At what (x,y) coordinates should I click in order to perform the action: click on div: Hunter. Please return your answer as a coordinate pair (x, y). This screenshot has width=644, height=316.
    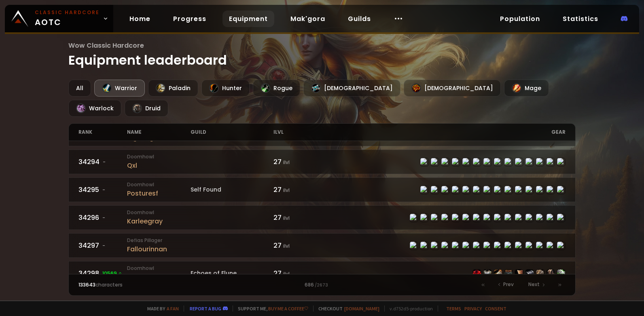
    Looking at the image, I should click on (225, 88).